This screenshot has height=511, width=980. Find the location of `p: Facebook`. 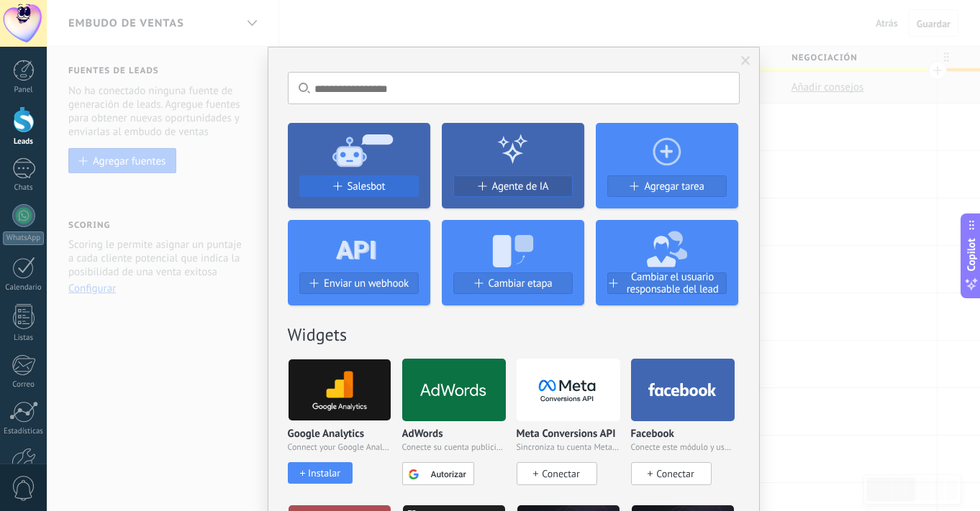

p: Facebook is located at coordinates (653, 434).